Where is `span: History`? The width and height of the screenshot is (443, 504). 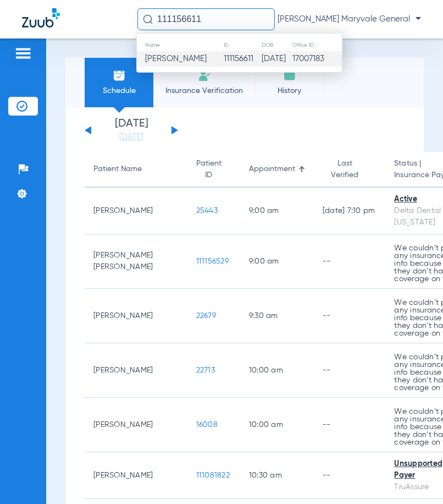 span: History is located at coordinates (289, 91).